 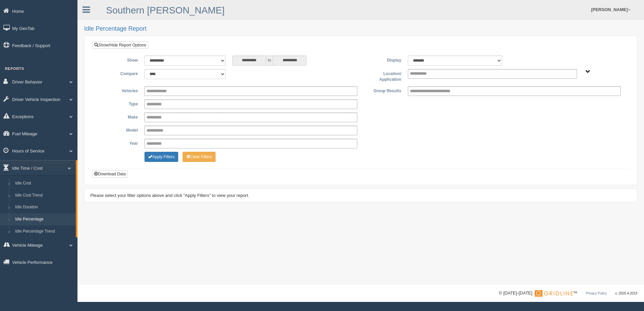 I want to click on label: Year, so click(x=119, y=143).